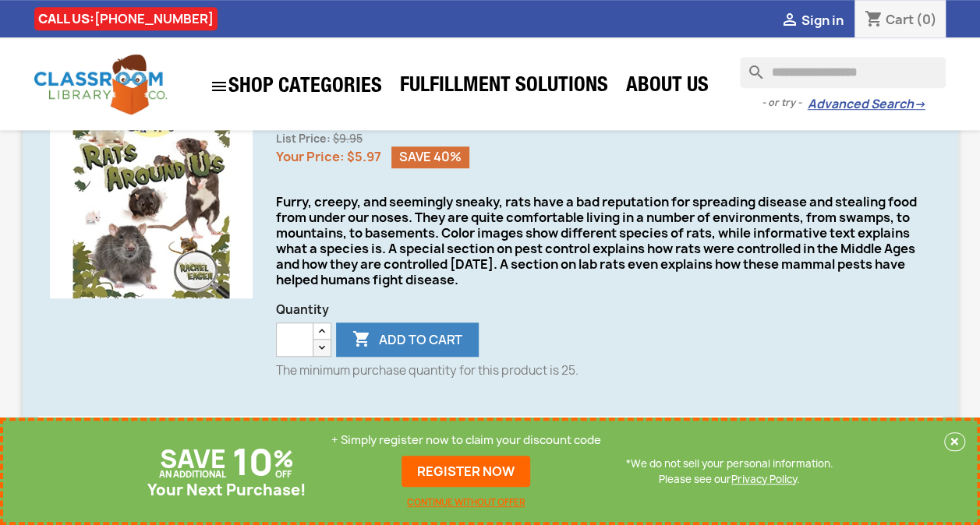 The width and height of the screenshot is (980, 525). What do you see at coordinates (842, 72) in the screenshot?
I see `input: Search` at bounding box center [842, 72].